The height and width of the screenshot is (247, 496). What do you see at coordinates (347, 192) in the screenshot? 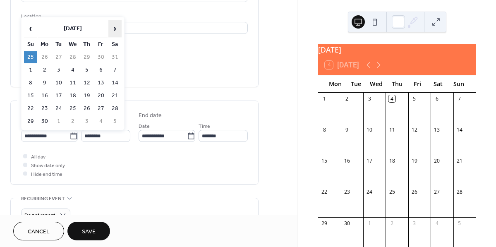
I see `div: 23` at bounding box center [347, 192].